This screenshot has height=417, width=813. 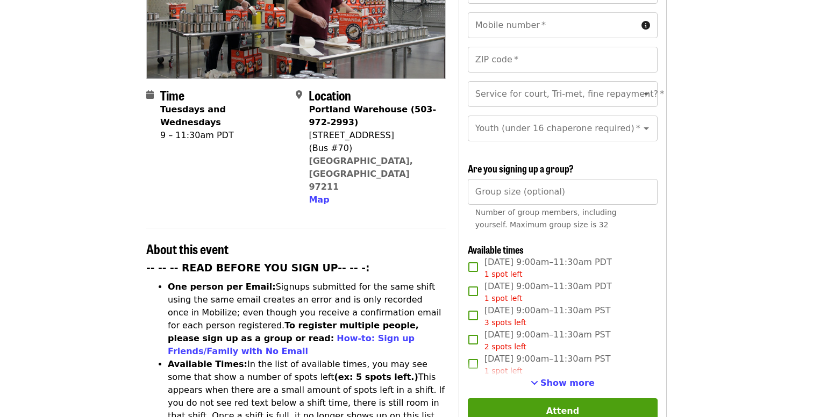 I want to click on span: 3 spots left, so click(x=506, y=323).